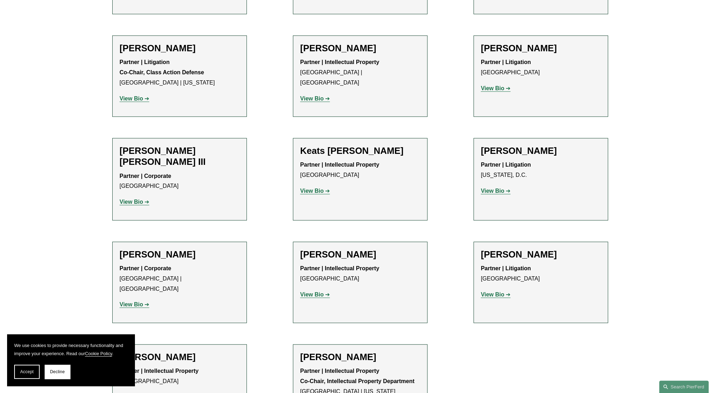  I want to click on strong: Partner | Intellectual Property Co-Chair, Intellectual Property Department, so click(357, 376).